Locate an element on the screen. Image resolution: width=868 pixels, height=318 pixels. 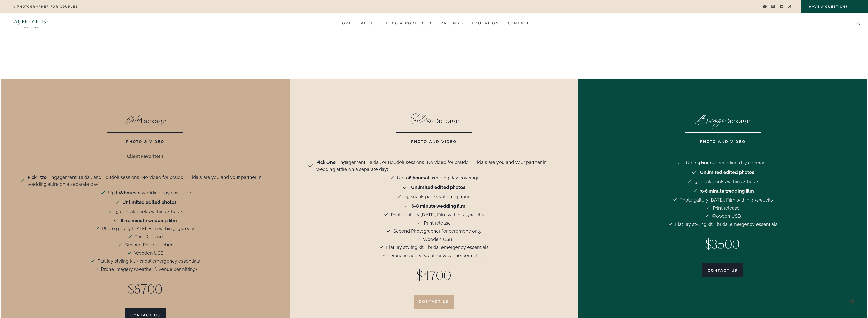
a: TikTok is located at coordinates (790, 7).